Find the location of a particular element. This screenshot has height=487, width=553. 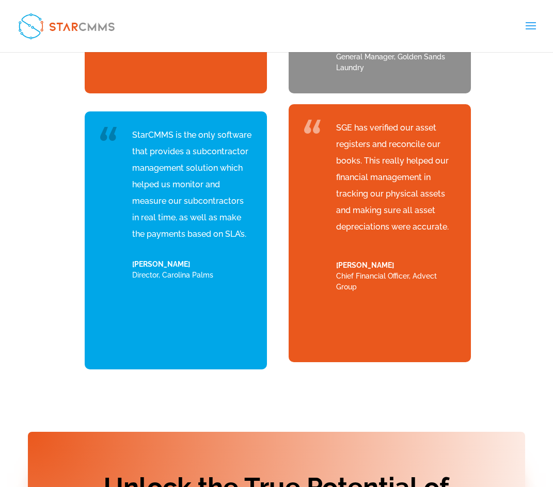

span: Golden Sands Laundry is located at coordinates (390, 62).